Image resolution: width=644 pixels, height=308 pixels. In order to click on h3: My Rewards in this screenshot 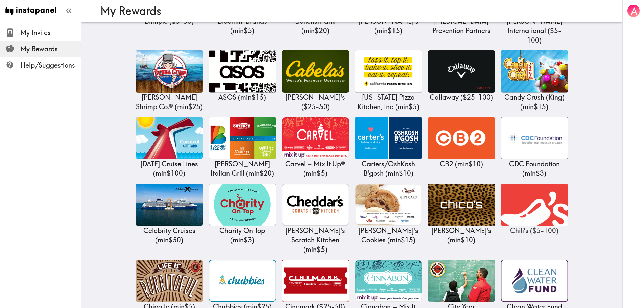, I will do `click(349, 11)`.